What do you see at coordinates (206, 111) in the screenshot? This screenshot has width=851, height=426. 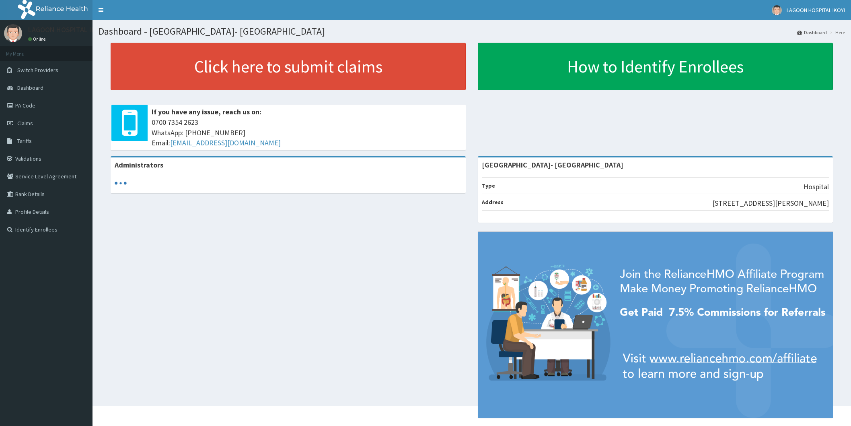 I see `b: If you have any issue, reach us on:` at bounding box center [206, 111].